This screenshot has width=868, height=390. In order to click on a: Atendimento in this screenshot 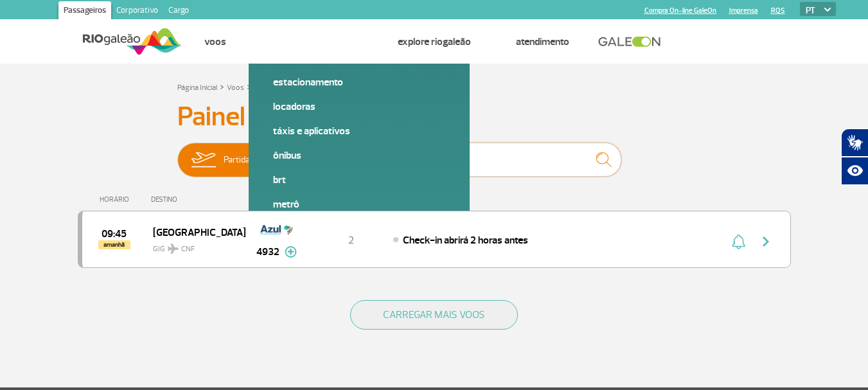, I will do `click(542, 42)`.